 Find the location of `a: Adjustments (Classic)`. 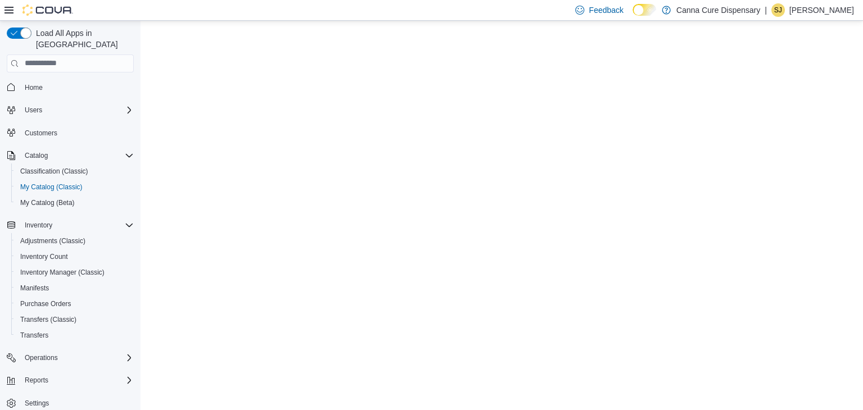

a: Adjustments (Classic) is located at coordinates (53, 241).